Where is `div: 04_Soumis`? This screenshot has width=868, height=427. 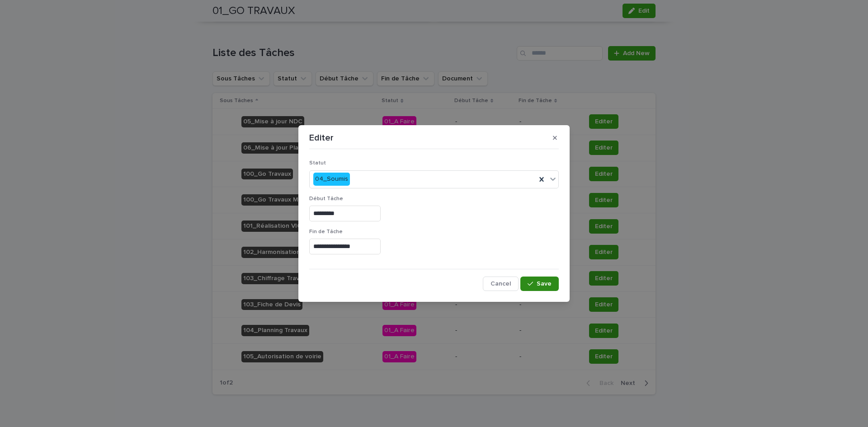
div: 04_Soumis is located at coordinates (332, 179).